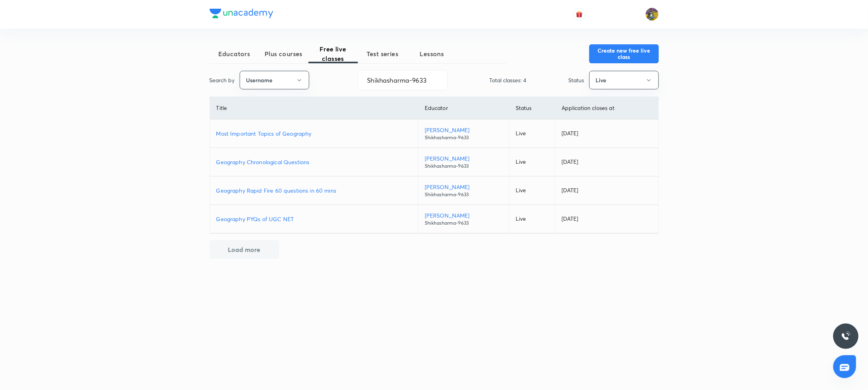 This screenshot has height=390, width=868. What do you see at coordinates (222, 80) in the screenshot?
I see `p: Search by` at bounding box center [222, 80].